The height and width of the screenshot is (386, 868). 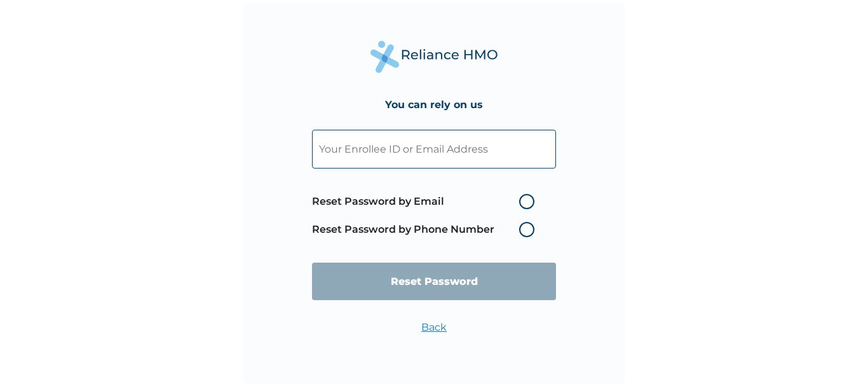 What do you see at coordinates (426, 202) in the screenshot?
I see `label: Reset Password by Email` at bounding box center [426, 202].